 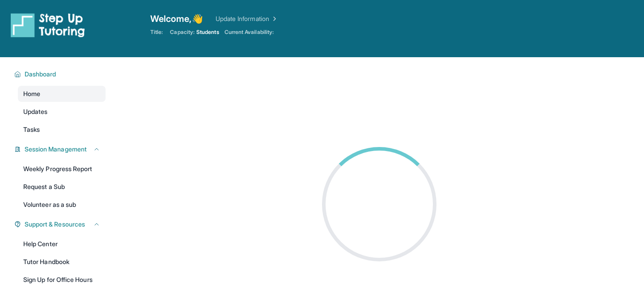 What do you see at coordinates (40, 74) in the screenshot?
I see `span: Dashboard` at bounding box center [40, 74].